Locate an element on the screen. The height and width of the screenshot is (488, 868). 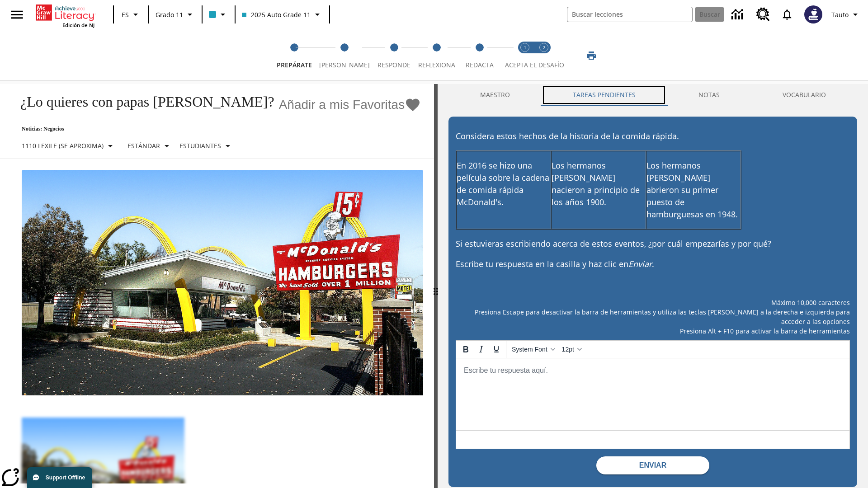
button: Lee step 2 of 5 is located at coordinates (345, 55).